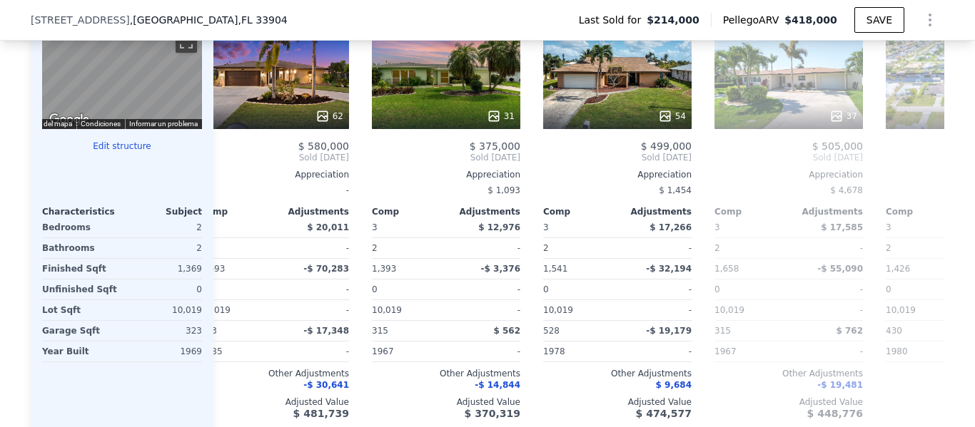 The height and width of the screenshot is (427, 975). Describe the element at coordinates (669, 331) in the screenshot. I see `span: -$ 19,179` at that location.